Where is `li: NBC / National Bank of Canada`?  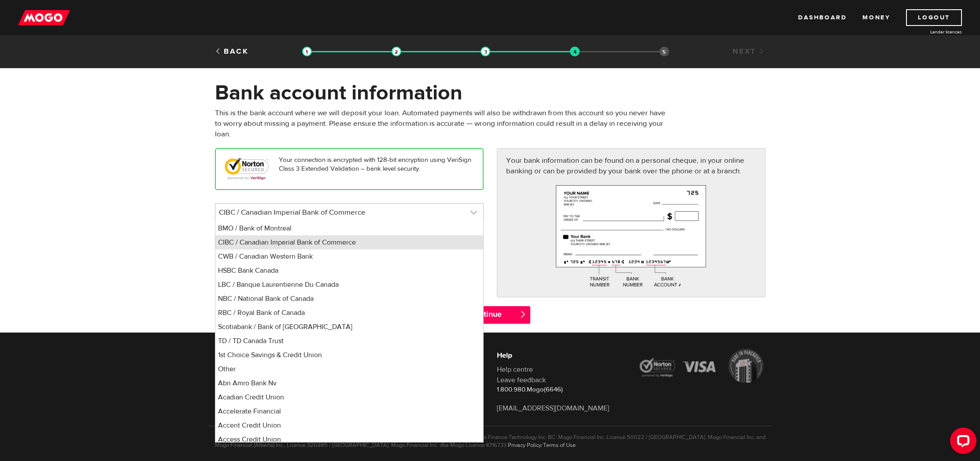 li: NBC / National Bank of Canada is located at coordinates (349, 299).